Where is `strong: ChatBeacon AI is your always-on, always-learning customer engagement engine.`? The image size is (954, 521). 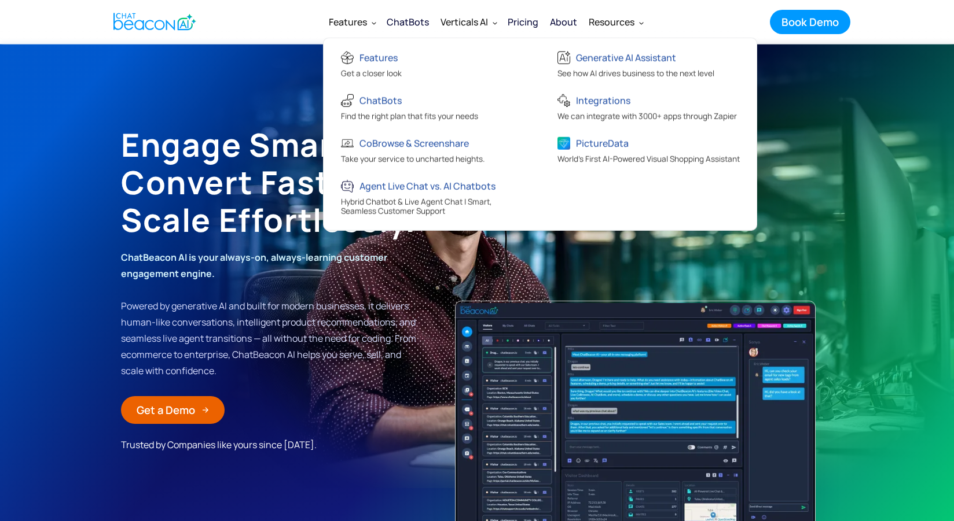
strong: ChatBeacon AI is your always-on, always-learning customer engagement engine. is located at coordinates (254, 266).